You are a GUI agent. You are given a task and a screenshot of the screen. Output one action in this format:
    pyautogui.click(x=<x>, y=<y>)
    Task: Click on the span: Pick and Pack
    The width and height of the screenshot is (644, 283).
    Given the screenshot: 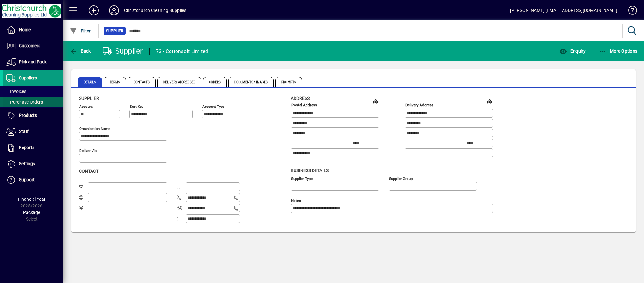 What is the action you would take?
    pyautogui.click(x=32, y=61)
    